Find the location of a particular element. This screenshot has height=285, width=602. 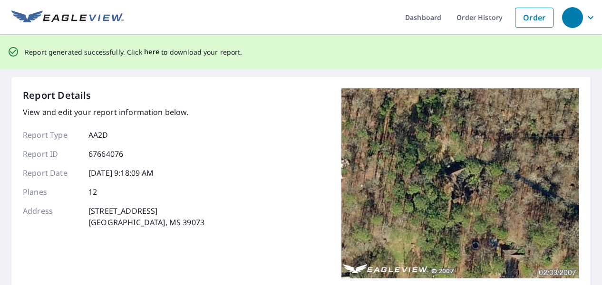

a: Order is located at coordinates (534, 18).